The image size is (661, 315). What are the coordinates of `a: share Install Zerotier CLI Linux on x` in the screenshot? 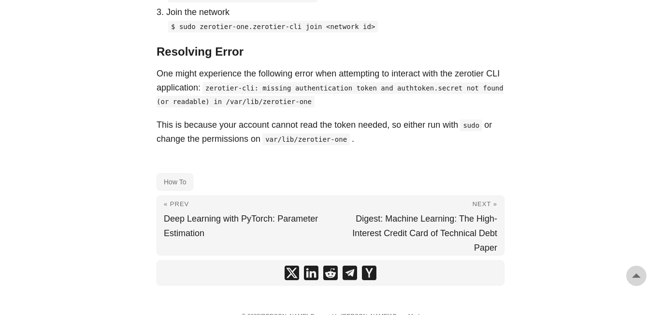 It's located at (292, 272).